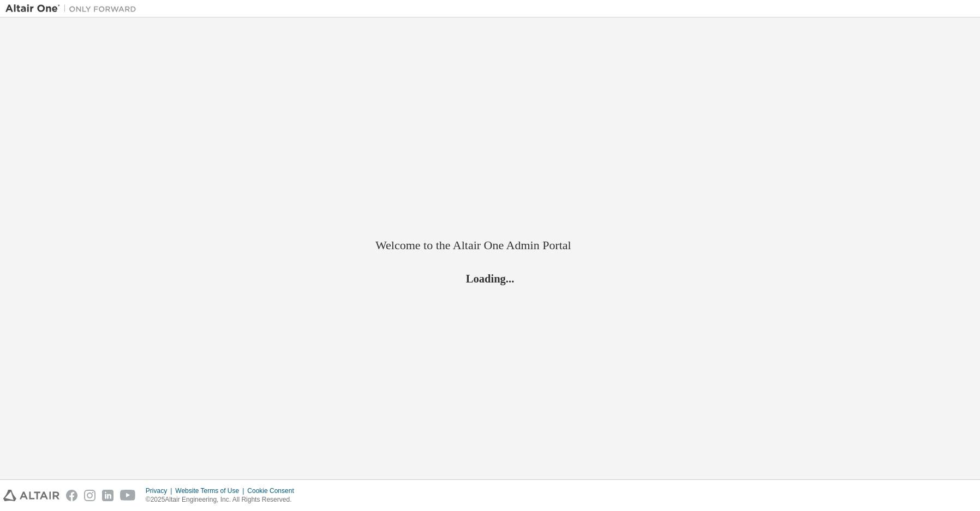 This screenshot has width=980, height=511. I want to click on h2: Welcome to the Altair One Admin Portal, so click(490, 245).